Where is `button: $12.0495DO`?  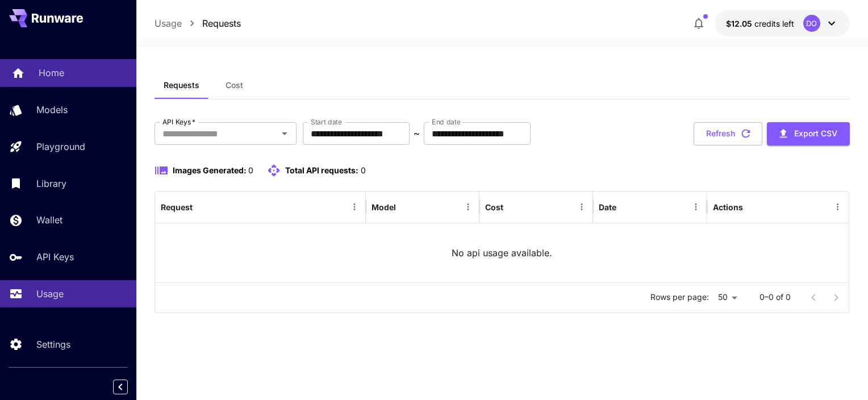 button: $12.0495DO is located at coordinates (782, 24).